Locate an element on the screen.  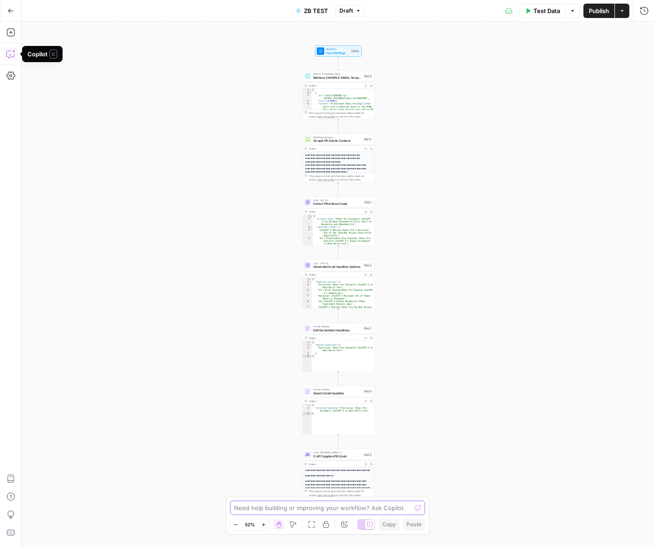
button: Paste is located at coordinates (414, 525).